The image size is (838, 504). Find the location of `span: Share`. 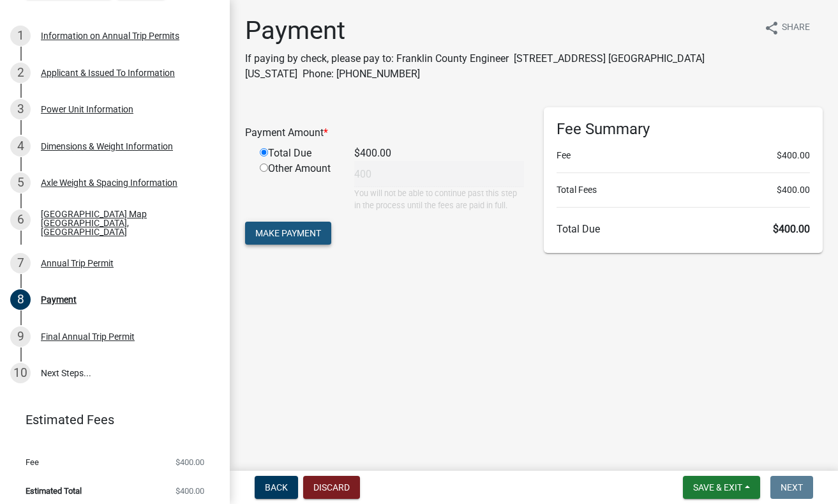

span: Share is located at coordinates (796, 28).